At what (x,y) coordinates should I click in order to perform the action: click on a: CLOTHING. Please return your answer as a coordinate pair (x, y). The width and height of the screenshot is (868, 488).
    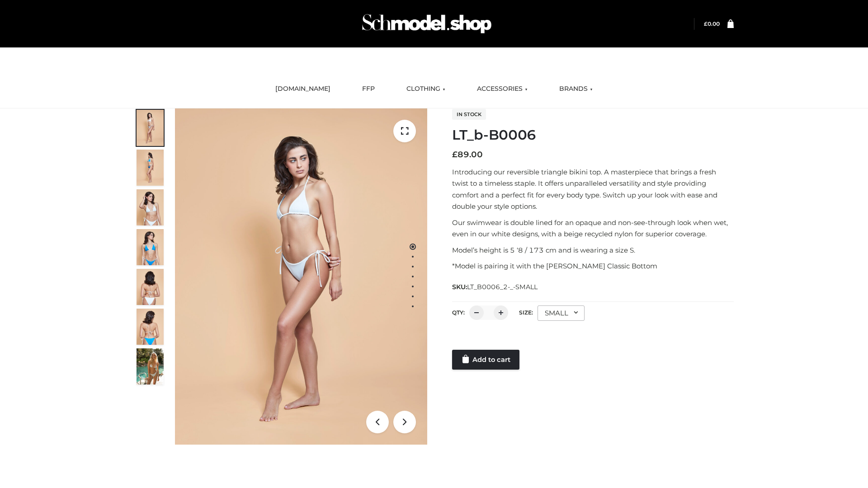
    Looking at the image, I should click on (426, 89).